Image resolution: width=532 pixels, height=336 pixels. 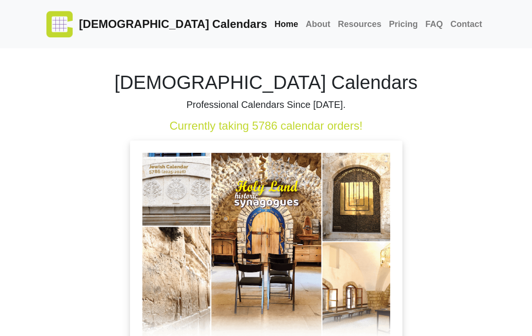 I want to click on a: Pricing, so click(x=403, y=24).